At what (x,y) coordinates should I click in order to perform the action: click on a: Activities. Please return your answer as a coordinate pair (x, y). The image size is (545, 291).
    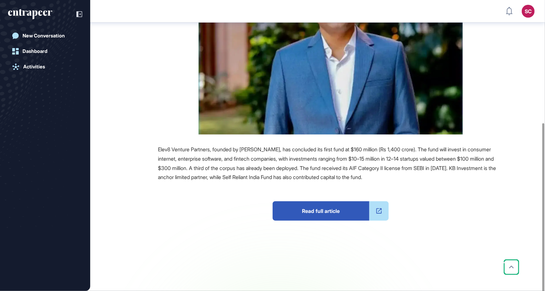
    Looking at the image, I should click on (45, 67).